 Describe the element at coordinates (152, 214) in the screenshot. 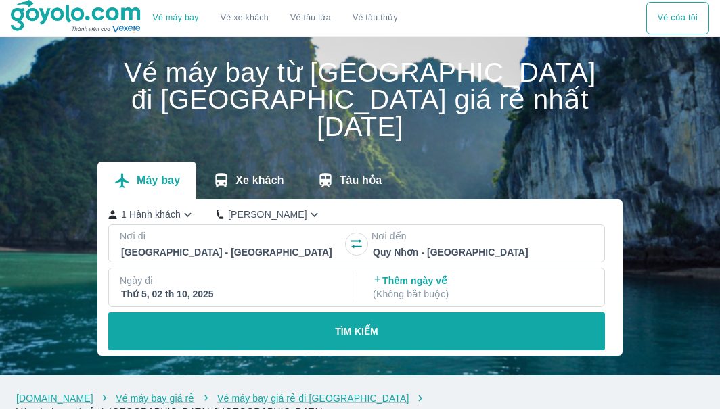

I see `button: 1 Hành khách` at that location.